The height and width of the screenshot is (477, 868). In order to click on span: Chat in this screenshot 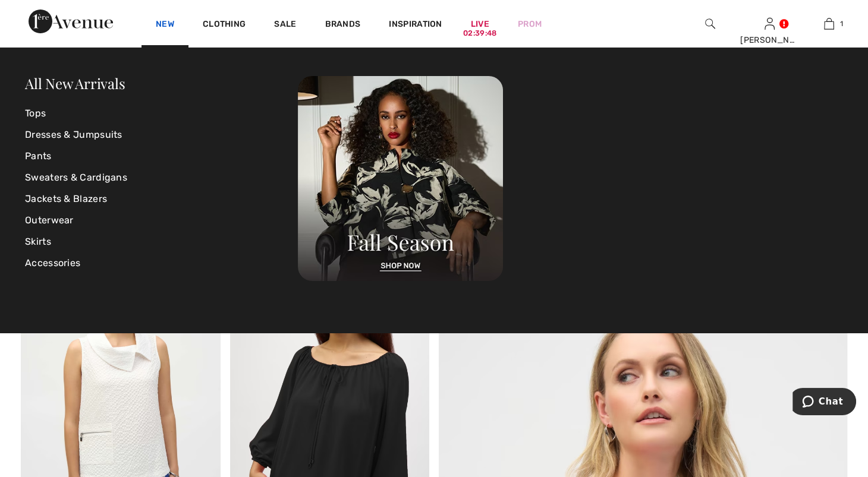, I will do `click(38, 14)`.